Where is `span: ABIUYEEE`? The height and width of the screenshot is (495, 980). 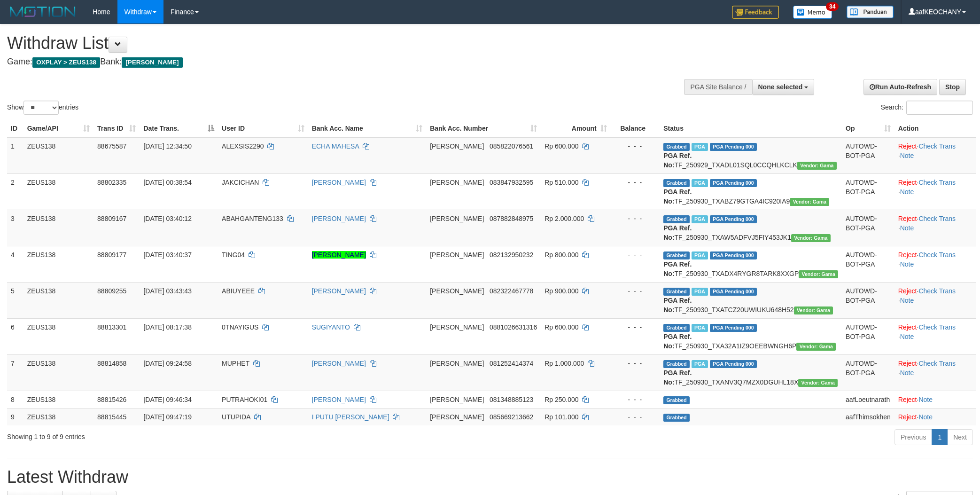 span: ABIUYEEE is located at coordinates (239, 291).